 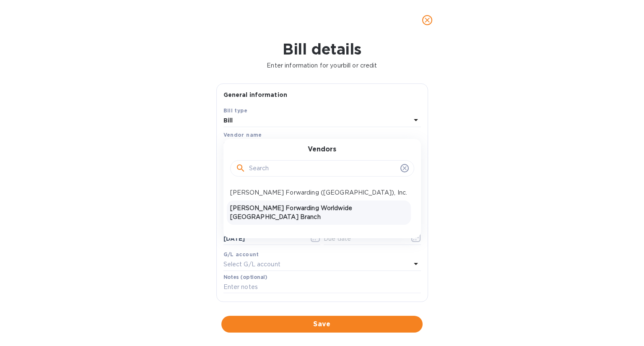 What do you see at coordinates (322, 324) in the screenshot?
I see `span: Save` at bounding box center [322, 324].